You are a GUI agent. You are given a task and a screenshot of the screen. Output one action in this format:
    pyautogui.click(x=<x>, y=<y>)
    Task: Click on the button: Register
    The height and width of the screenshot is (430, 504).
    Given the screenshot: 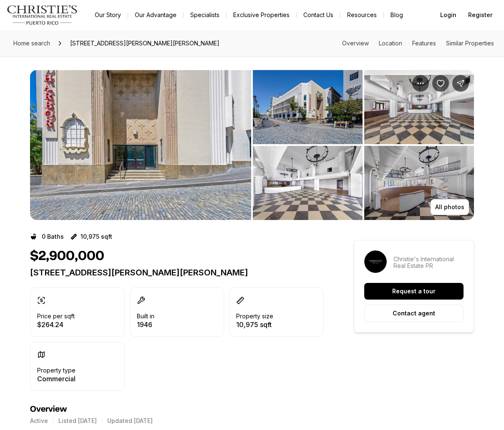 What is the action you would take?
    pyautogui.click(x=480, y=15)
    